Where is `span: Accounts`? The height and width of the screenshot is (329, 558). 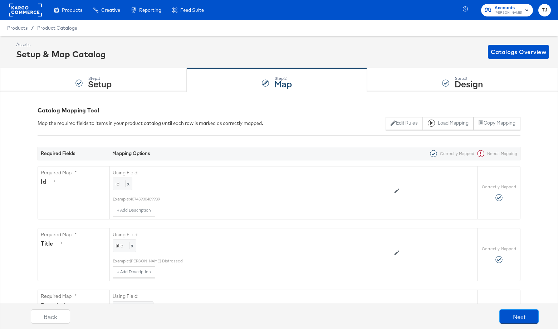
span: Accounts is located at coordinates (509, 8).